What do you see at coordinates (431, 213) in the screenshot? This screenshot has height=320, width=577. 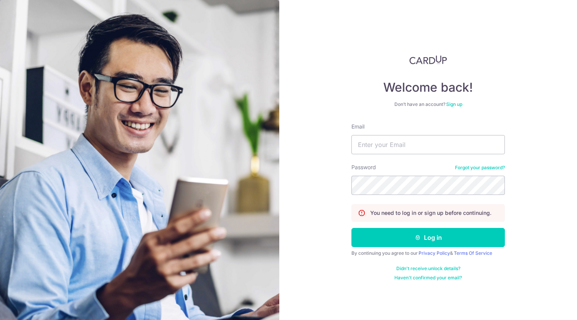 I see `p: You need to log in or sign up before continuing.` at bounding box center [431, 213].